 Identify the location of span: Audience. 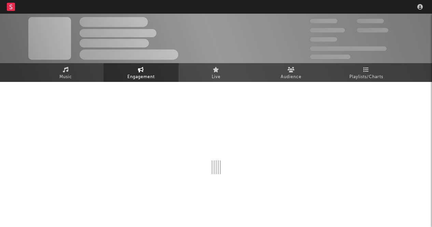
(291, 77).